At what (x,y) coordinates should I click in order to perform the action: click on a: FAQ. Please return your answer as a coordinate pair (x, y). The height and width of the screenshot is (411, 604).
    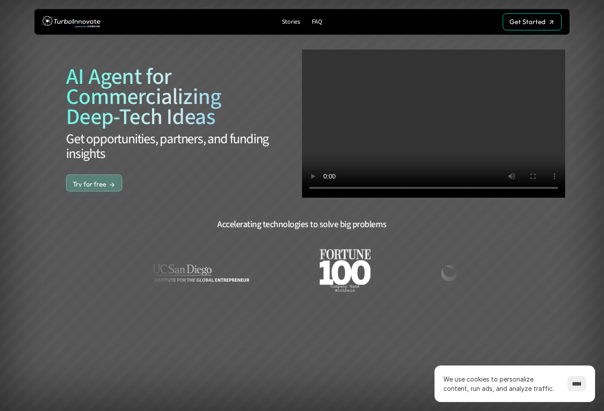
    Looking at the image, I should click on (317, 22).